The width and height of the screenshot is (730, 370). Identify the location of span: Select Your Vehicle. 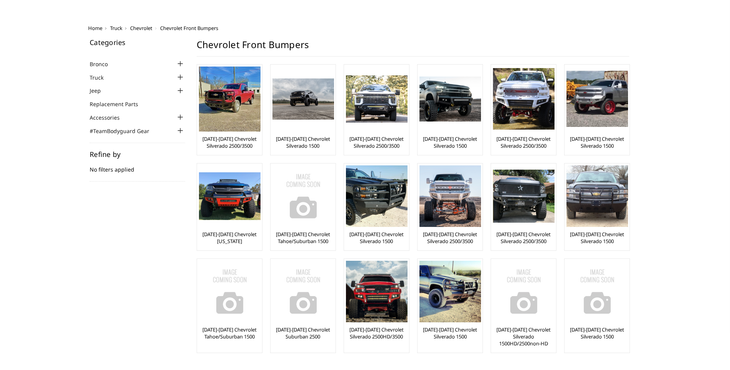
(511, 9).